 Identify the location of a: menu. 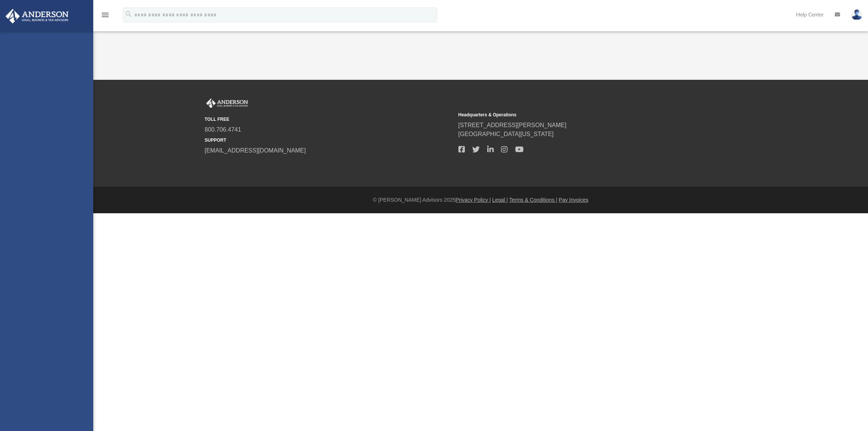
(106, 17).